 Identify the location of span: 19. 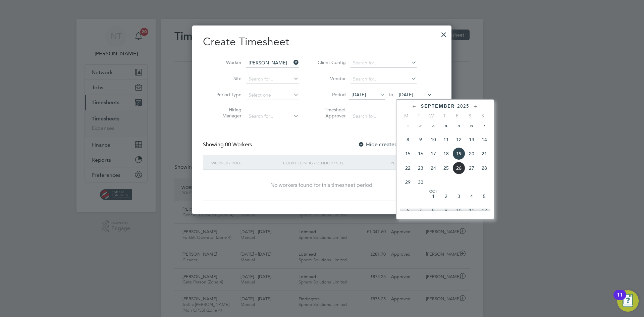
(459, 154).